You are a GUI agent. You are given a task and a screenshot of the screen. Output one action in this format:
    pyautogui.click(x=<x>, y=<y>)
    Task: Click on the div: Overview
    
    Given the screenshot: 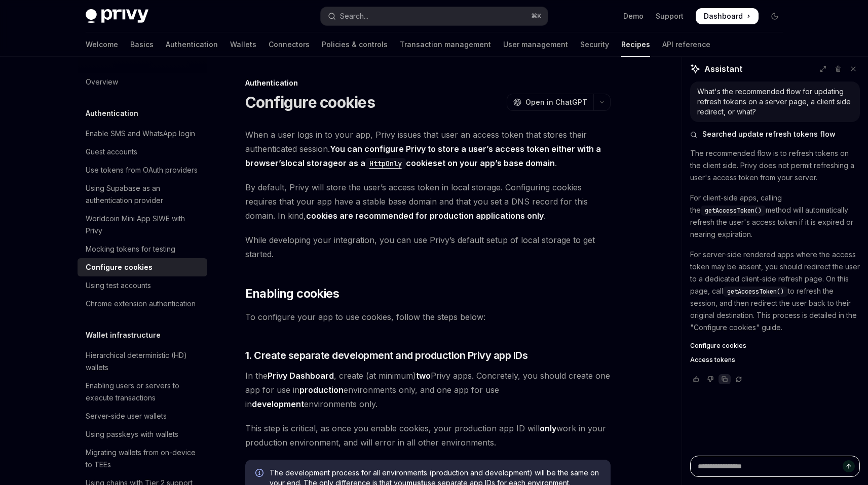 What is the action you would take?
    pyautogui.click(x=102, y=82)
    